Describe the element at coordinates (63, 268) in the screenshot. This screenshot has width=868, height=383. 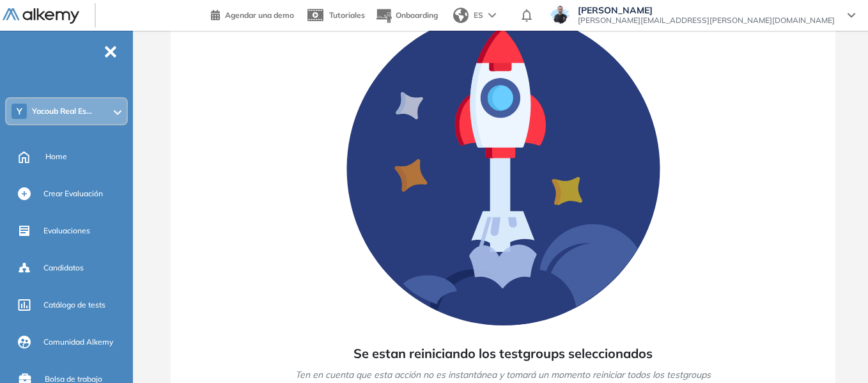
I see `span: Candidatos` at that location.